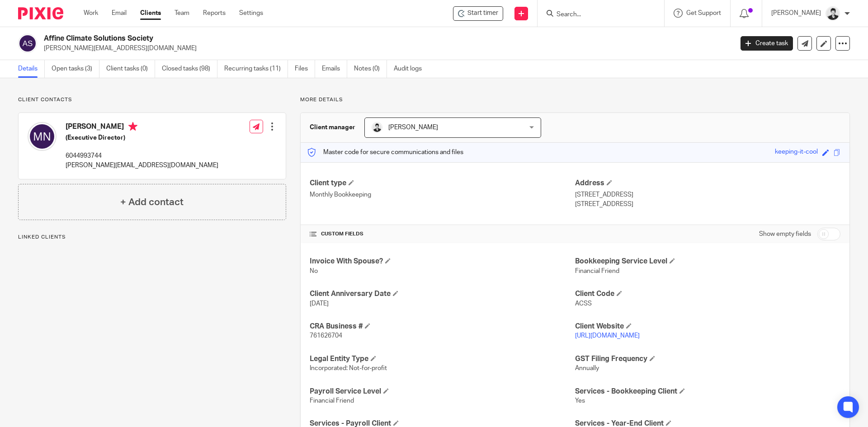  I want to click on a: Create task, so click(767, 44).